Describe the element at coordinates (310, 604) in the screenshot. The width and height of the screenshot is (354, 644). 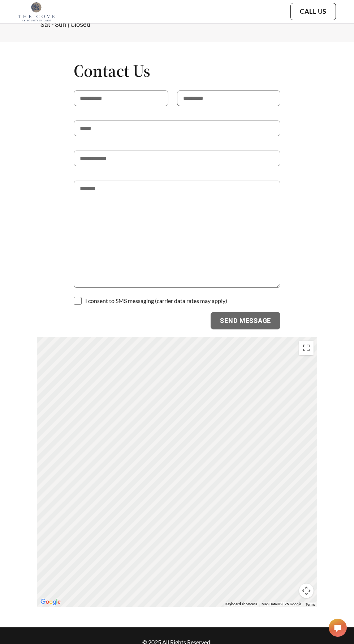
I see `a: Terms (opens in new tab)` at that location.